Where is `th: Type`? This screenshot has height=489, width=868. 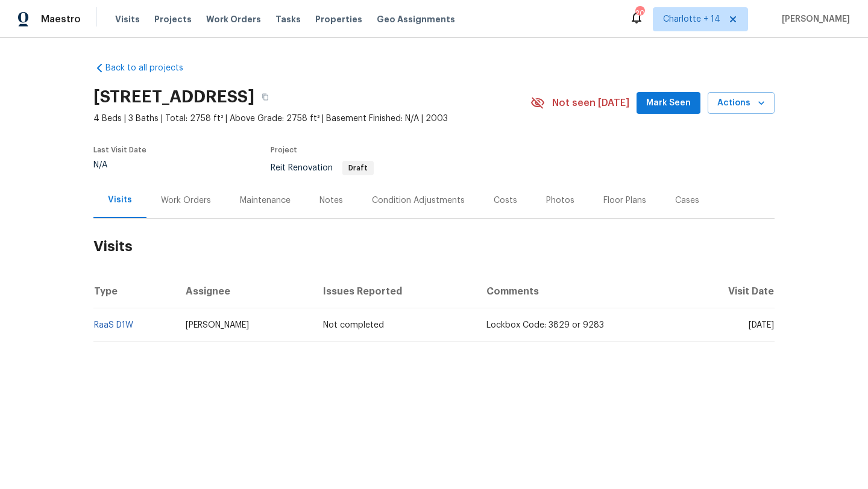 th: Type is located at coordinates (134, 292).